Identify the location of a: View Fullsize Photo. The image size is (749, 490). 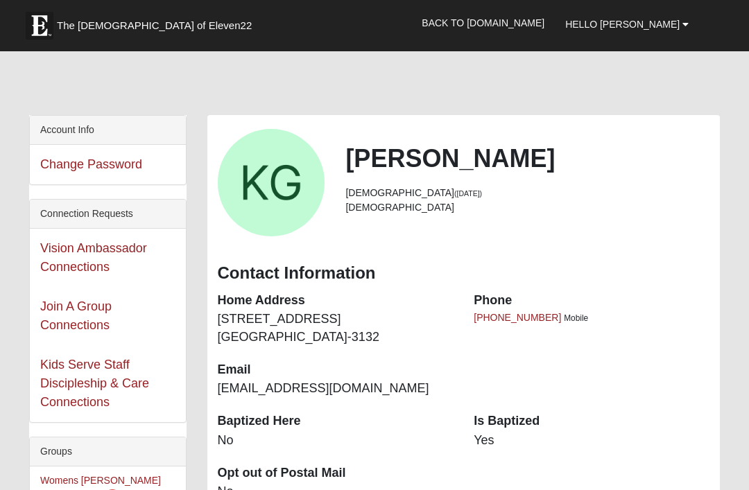
(271, 182).